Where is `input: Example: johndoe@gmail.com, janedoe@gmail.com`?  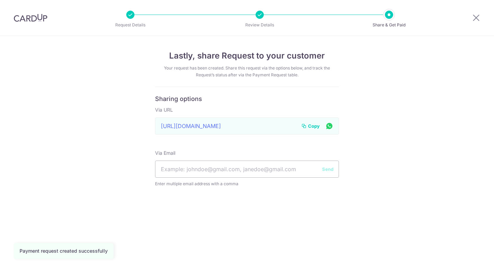 input: Example: johndoe@gmail.com, janedoe@gmail.com is located at coordinates (247, 169).